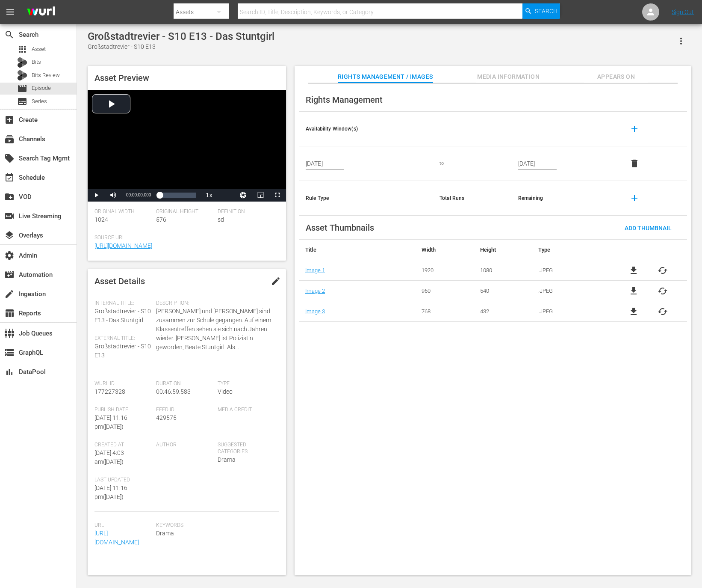 This screenshot has height=588, width=702. What do you see at coordinates (9, 158) in the screenshot?
I see `span: Search Tag Mgmt` at bounding box center [9, 158].